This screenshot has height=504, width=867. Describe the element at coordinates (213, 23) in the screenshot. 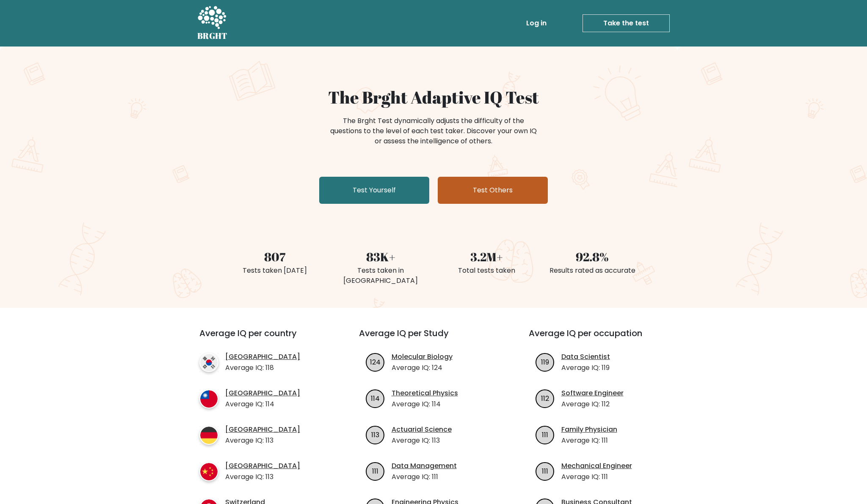

I see `a: BRGHT` at that location.